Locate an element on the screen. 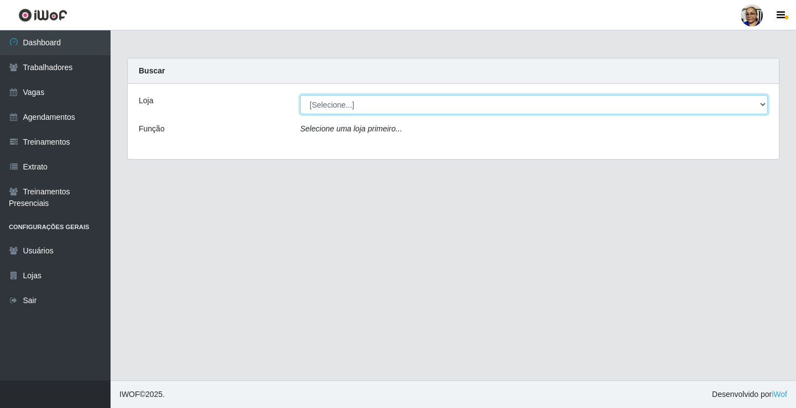 The image size is (796, 408). img: CoreUI Logo is located at coordinates (43, 15).